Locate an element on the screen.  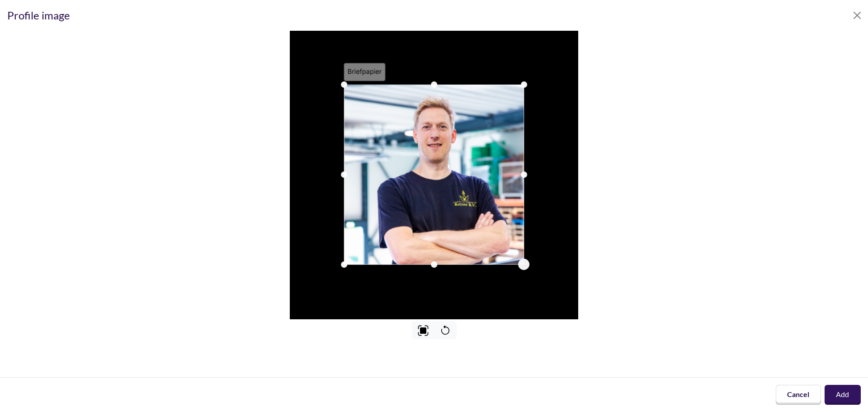
img: Center image is located at coordinates (423, 331).